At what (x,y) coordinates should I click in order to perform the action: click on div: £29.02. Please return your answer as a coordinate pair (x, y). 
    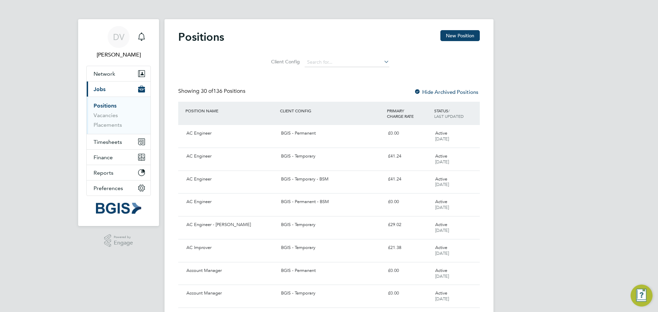
    Looking at the image, I should click on (409, 225).